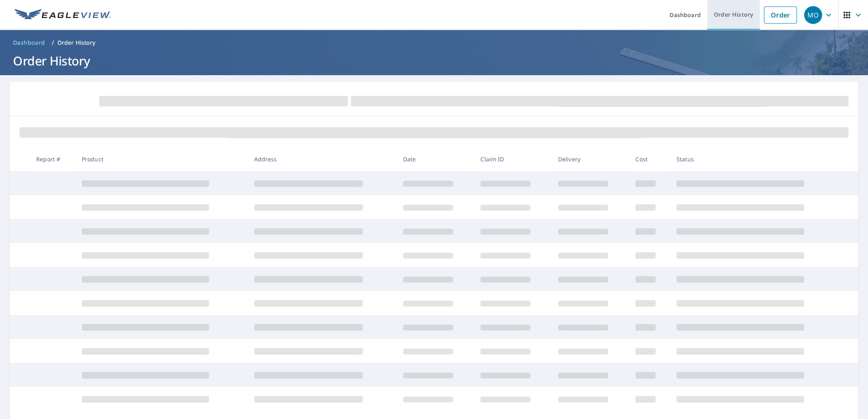  Describe the element at coordinates (649, 159) in the screenshot. I see `th: Cost` at that location.